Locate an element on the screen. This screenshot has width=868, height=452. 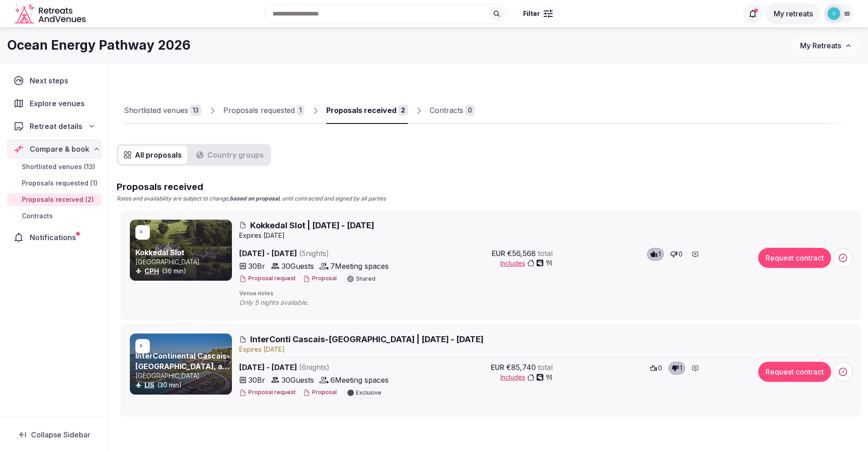
a: Proposals requested (1) is located at coordinates (54, 183).